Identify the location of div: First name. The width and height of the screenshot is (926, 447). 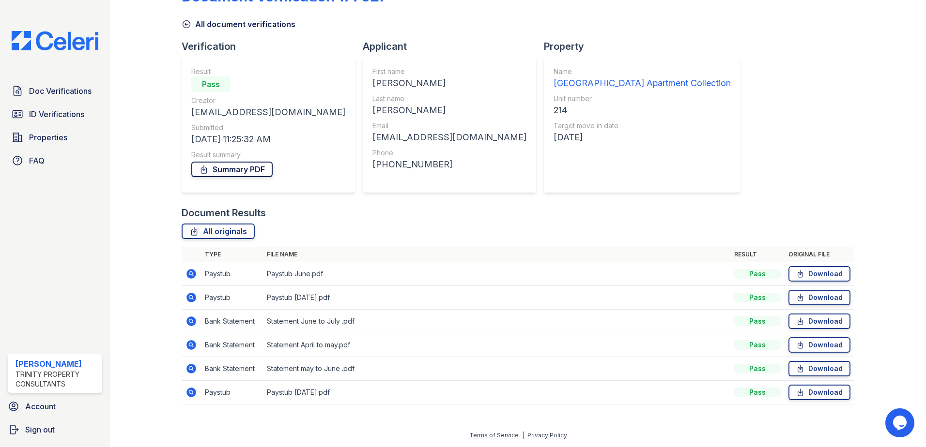
(449, 72).